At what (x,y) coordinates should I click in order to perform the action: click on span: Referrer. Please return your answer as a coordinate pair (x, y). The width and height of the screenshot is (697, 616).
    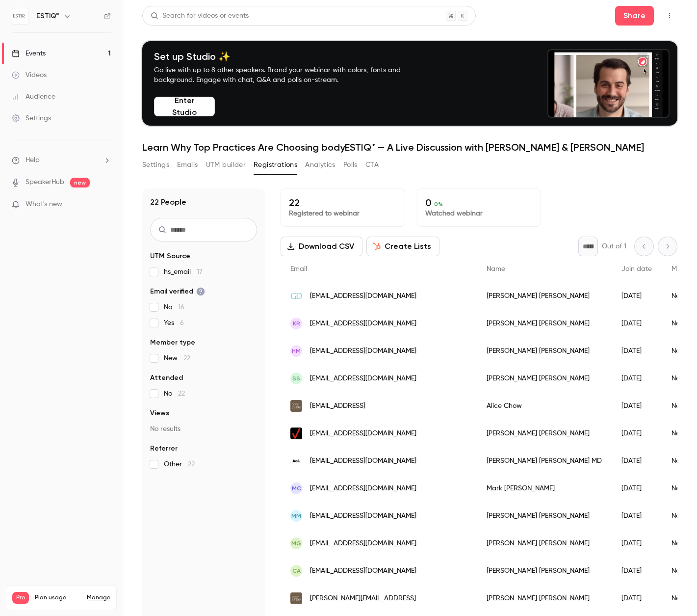
    Looking at the image, I should click on (164, 448).